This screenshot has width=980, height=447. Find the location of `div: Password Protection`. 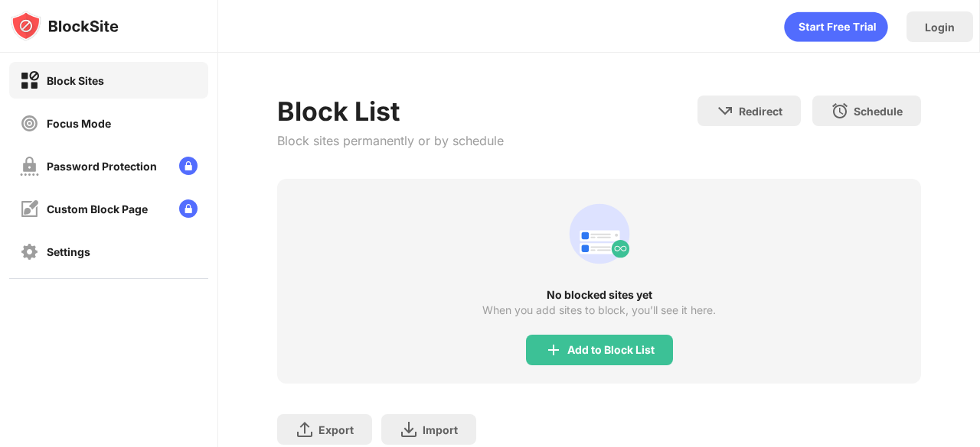

div: Password Protection is located at coordinates (102, 166).